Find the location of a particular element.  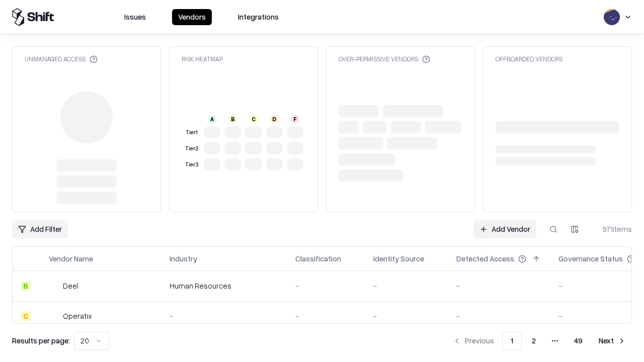

button: 1 is located at coordinates (512, 341).